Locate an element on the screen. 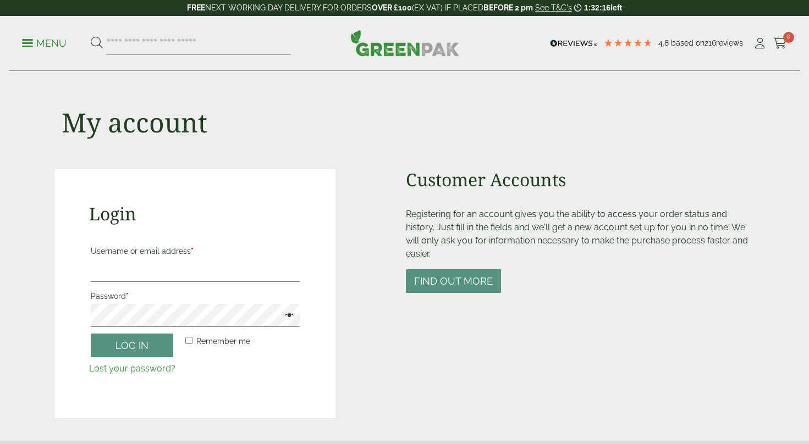  span: 216 is located at coordinates (710, 43).